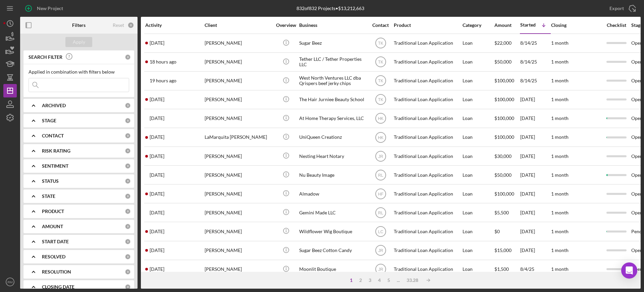  I want to click on b: START DATE, so click(55, 241).